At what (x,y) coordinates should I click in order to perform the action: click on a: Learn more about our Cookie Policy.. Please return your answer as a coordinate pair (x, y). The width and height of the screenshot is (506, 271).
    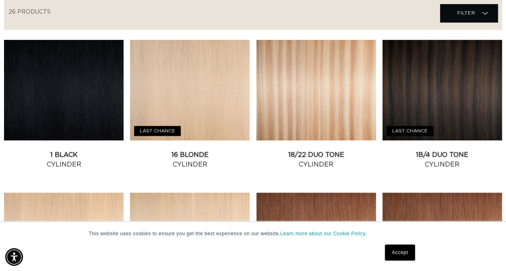
    Looking at the image, I should click on (323, 234).